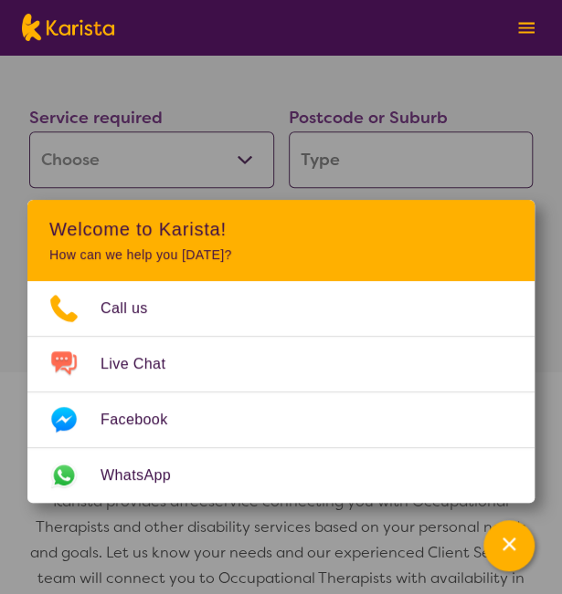 The image size is (562, 594). What do you see at coordinates (144, 420) in the screenshot?
I see `span: Facebook` at bounding box center [144, 420].